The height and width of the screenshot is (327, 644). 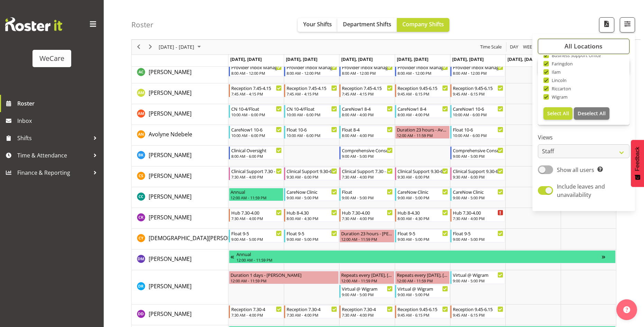 What do you see at coordinates (422, 257) in the screenshot?
I see `div: Deepti Mahajan"s event - Annual Begin From Tuesday, September 30, 2025 at 12:00:00 AM GMT+13:00 E...` at bounding box center [422, 257].